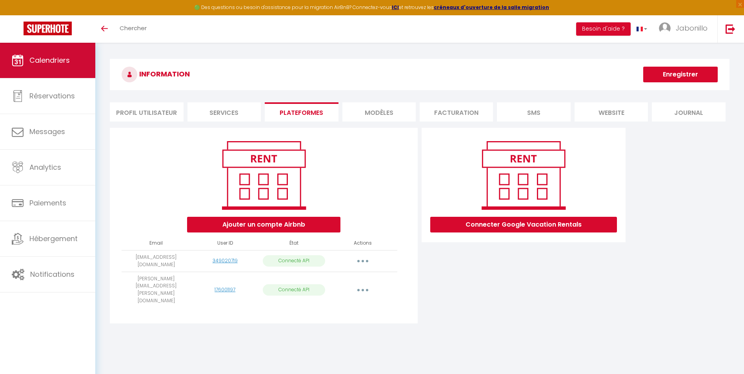  I want to click on button: Ajouter un compte Airbnb, so click(264, 225).